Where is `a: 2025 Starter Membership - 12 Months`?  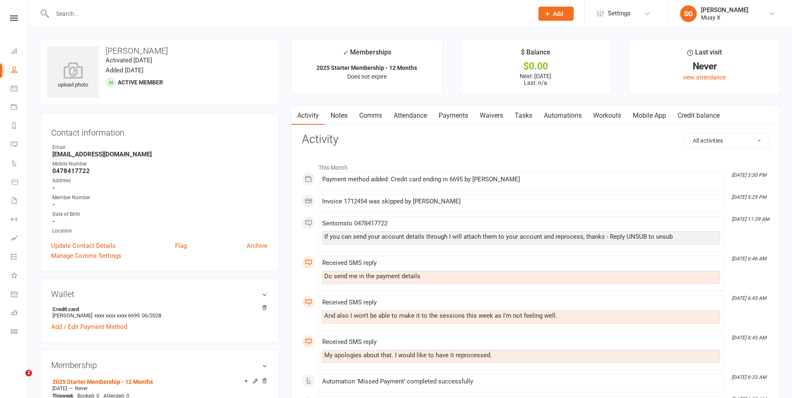
a: 2025 Starter Membership - 12 Months is located at coordinates (103, 382).